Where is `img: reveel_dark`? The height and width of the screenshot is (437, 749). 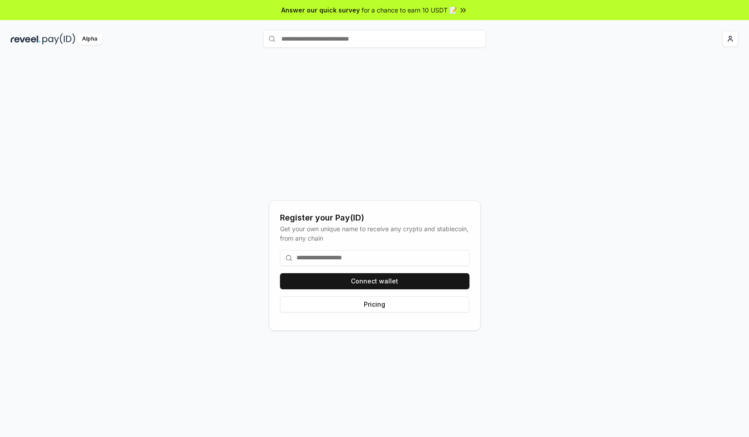 img: reveel_dark is located at coordinates (25, 39).